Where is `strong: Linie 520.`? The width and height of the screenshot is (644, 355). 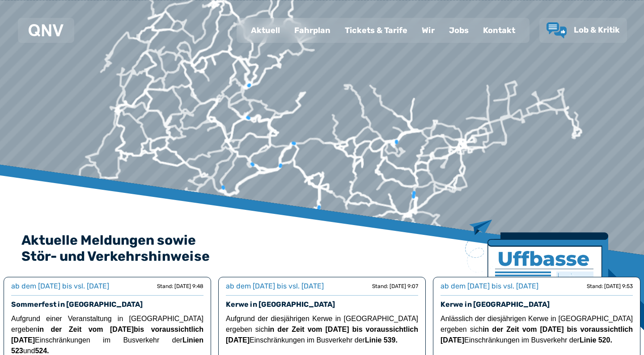 strong: Linie 520. is located at coordinates (596, 340).